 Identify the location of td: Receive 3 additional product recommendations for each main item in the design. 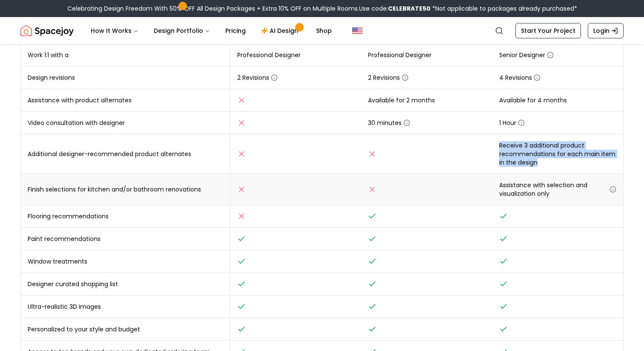
(558, 154).